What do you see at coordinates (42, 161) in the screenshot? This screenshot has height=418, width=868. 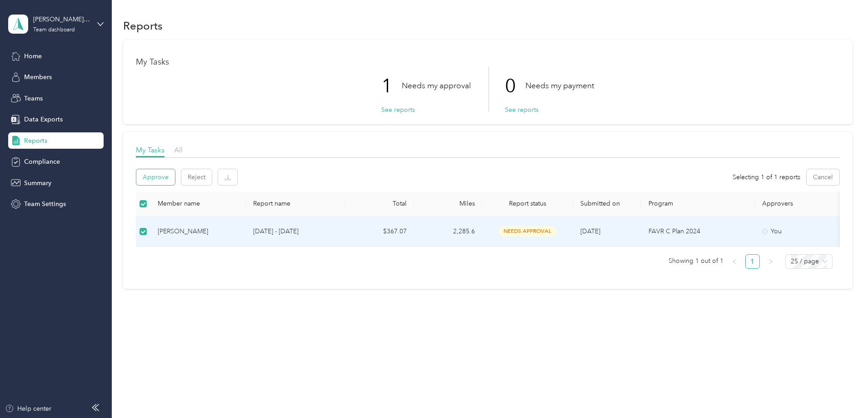 I see `span: Compliance` at bounding box center [42, 161].